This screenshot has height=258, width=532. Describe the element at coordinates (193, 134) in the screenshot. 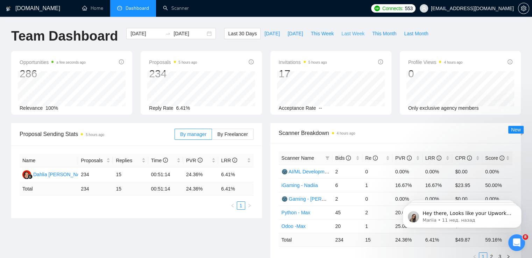

I see `span: By manager` at that location.